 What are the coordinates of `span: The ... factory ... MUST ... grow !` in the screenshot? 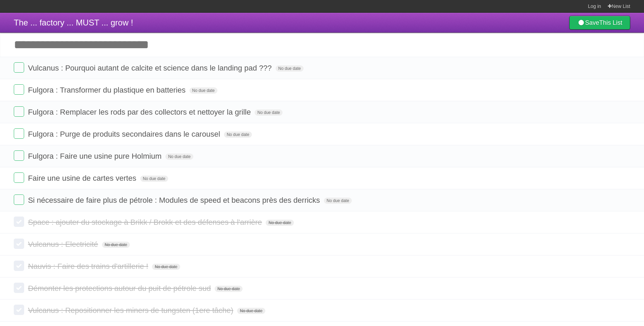 It's located at (73, 22).